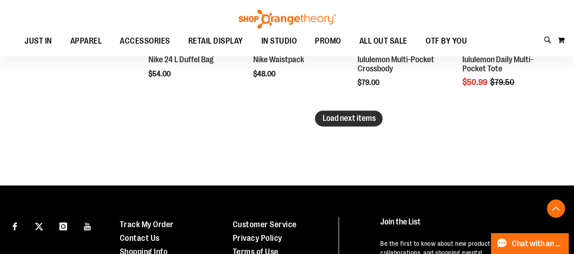  Describe the element at coordinates (537, 243) in the screenshot. I see `span: Chat with an Expert` at that location.